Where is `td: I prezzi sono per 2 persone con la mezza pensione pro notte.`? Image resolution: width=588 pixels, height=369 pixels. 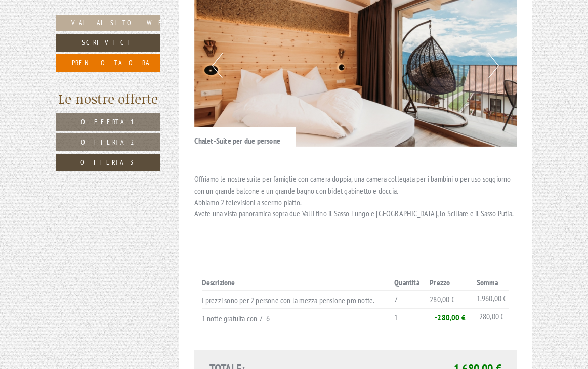
td: I prezzi sono per 2 persone con la mezza pensione pro notte. is located at coordinates (295, 300).